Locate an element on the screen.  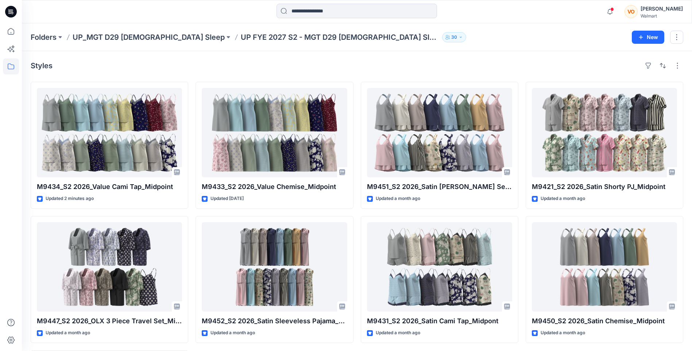
button: New is located at coordinates (648, 37).